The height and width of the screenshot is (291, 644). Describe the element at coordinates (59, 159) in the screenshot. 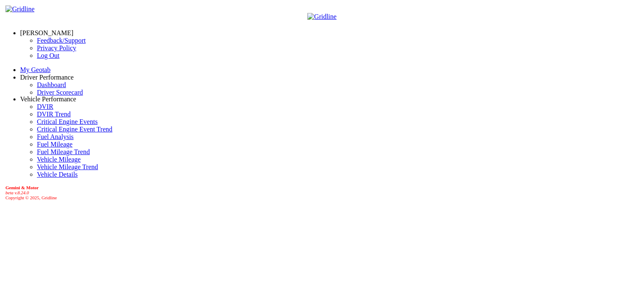

I see `a: Vehicle Mileage` at that location.